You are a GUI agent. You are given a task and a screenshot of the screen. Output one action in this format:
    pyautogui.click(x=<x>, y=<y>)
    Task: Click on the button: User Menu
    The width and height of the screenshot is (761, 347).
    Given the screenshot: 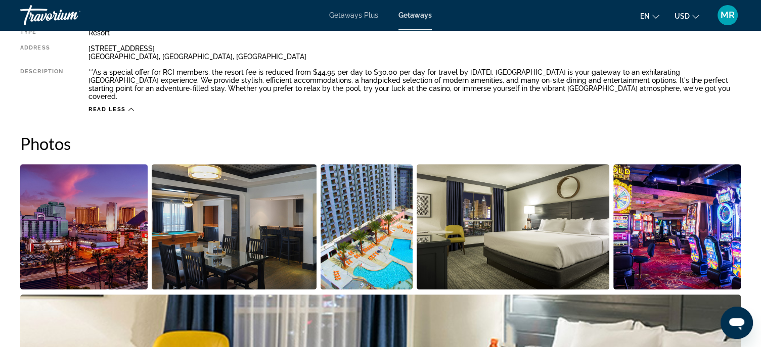 What is the action you would take?
    pyautogui.click(x=728, y=15)
    